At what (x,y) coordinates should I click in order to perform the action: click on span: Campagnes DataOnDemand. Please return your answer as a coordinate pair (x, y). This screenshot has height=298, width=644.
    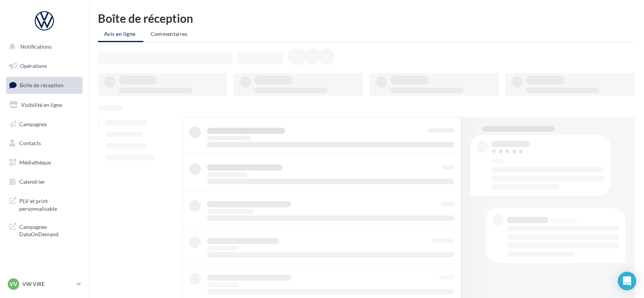
    Looking at the image, I should click on (49, 229).